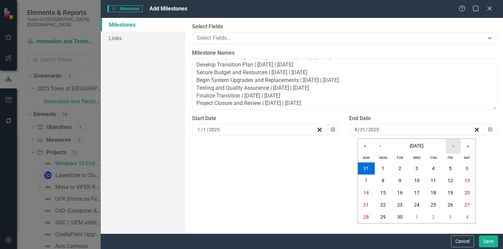 The height and width of the screenshot is (249, 503). I want to click on abbr: September 3, 2025, so click(417, 169).